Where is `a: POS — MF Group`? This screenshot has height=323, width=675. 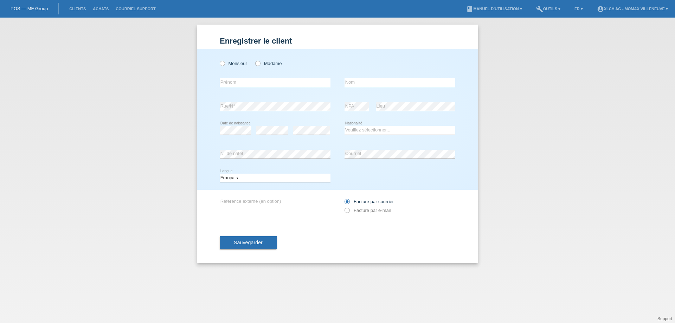 a: POS — MF Group is located at coordinates (29, 8).